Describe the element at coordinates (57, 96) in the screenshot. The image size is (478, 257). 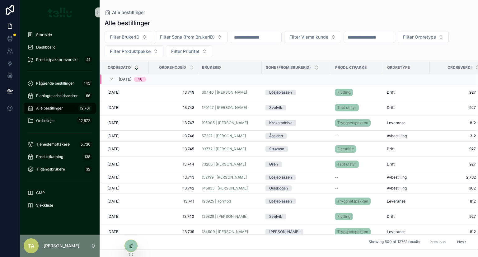
I see `span: Planlagte arbeidsordrer` at that location.